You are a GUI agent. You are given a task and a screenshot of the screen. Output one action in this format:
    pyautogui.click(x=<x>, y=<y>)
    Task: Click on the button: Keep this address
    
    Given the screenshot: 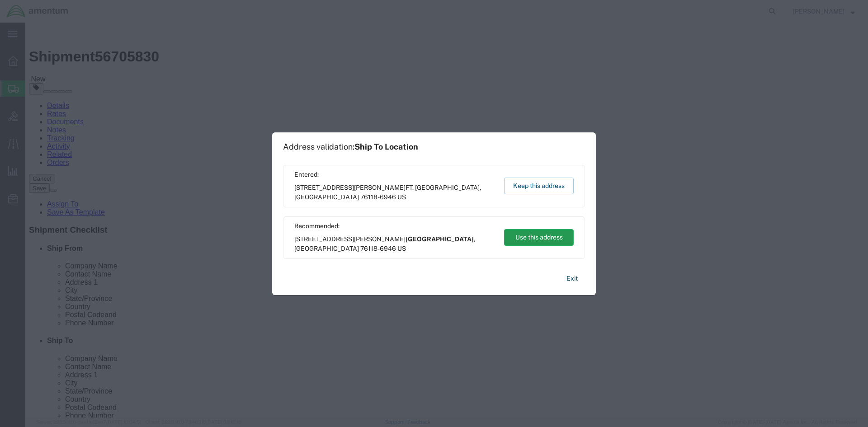 What is the action you would take?
    pyautogui.click(x=538, y=185)
    